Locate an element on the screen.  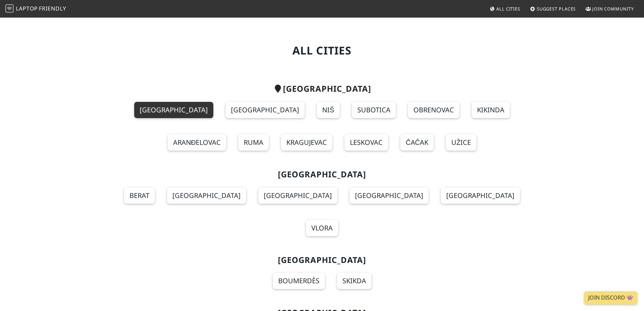
a: Aranđelovac is located at coordinates (197, 143).